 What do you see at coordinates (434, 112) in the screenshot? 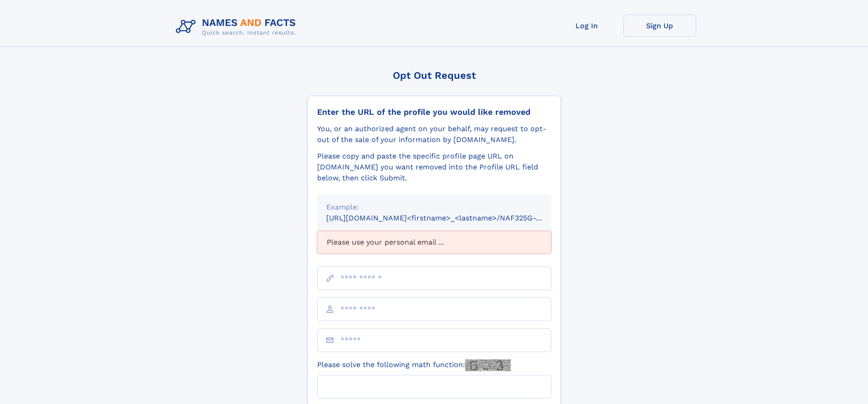
I see `div: Enter the URL of the profile you would like removed` at bounding box center [434, 112].